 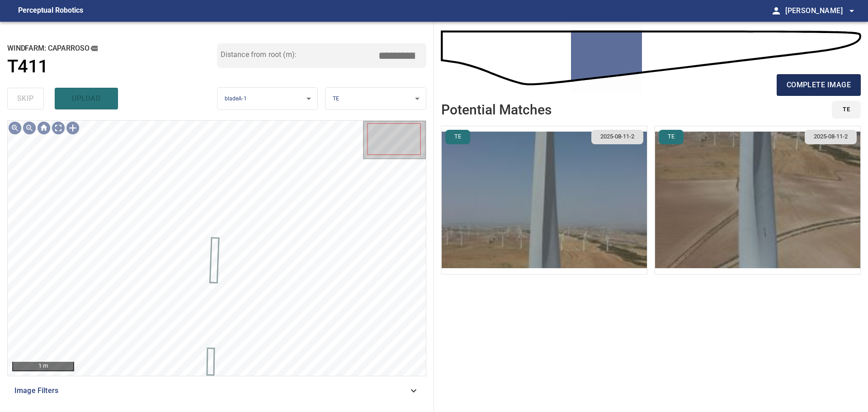 I want to click on span: complete image, so click(x=819, y=85).